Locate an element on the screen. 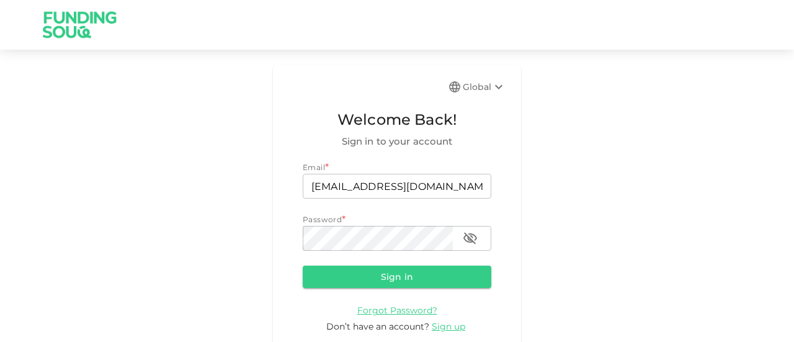 The width and height of the screenshot is (794, 342). div: Global is located at coordinates (484, 87).